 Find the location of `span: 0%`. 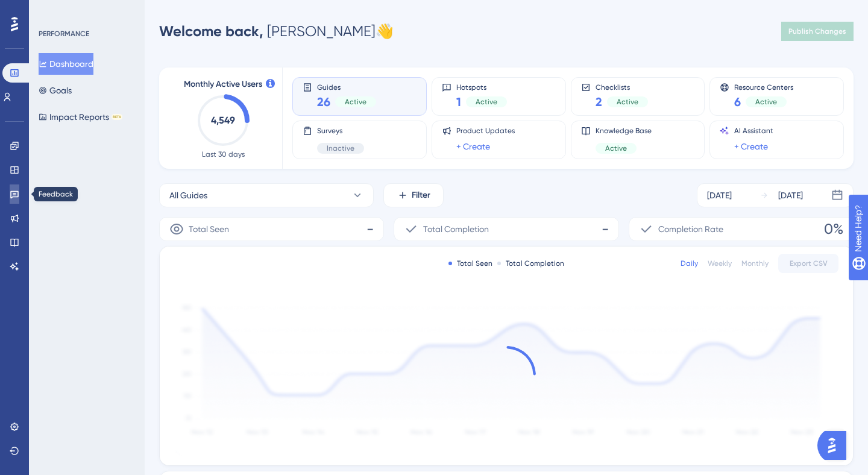

span: 0% is located at coordinates (834, 229).